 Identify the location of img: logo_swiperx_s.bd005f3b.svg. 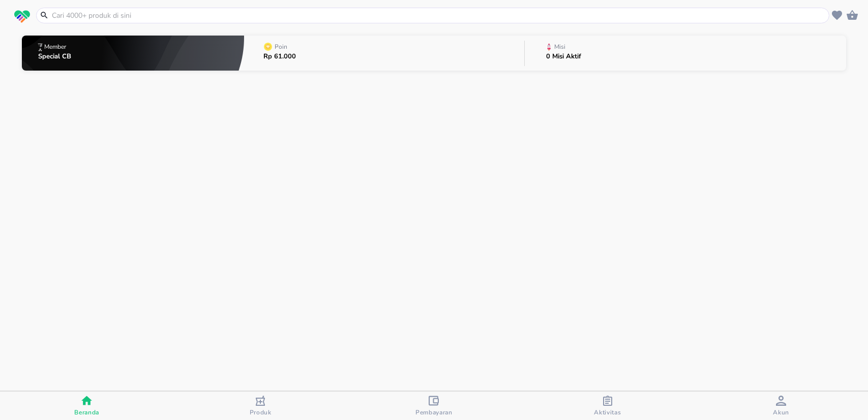
(22, 17).